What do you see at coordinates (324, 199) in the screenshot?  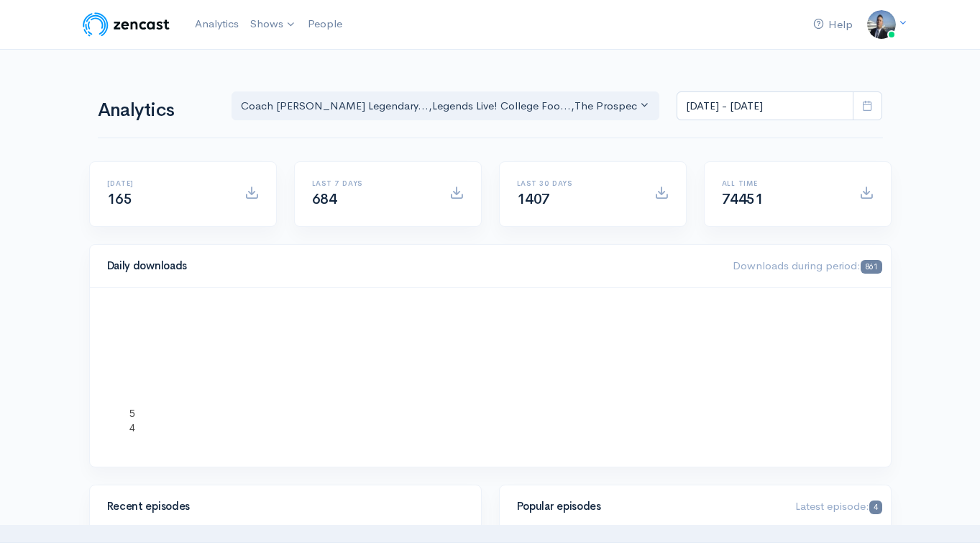 I see `span: 684` at bounding box center [324, 199].